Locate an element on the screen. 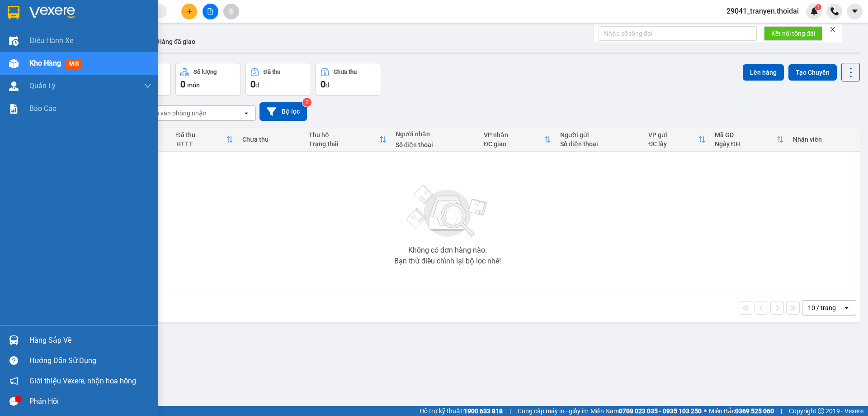  div: Bạn thử điều chỉnh lại bộ lọc nhé! is located at coordinates (447, 261).